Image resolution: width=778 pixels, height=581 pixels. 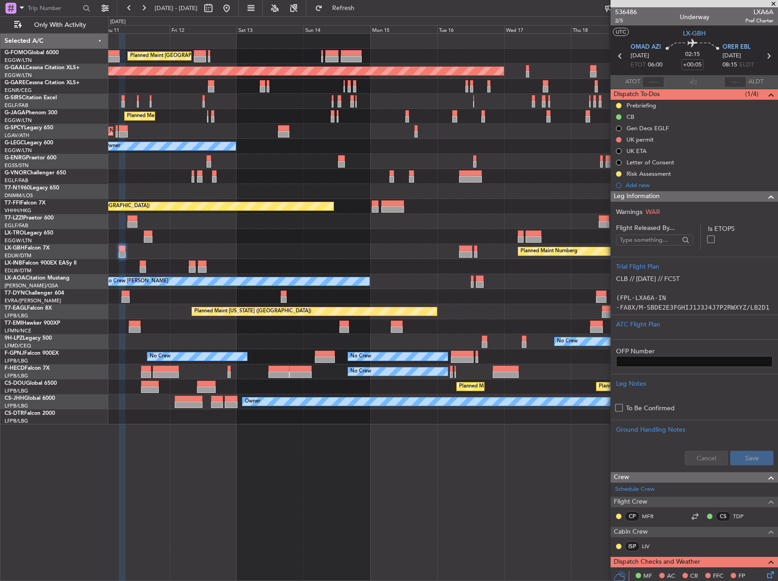 I want to click on span: G-VNOR, so click(x=15, y=173).